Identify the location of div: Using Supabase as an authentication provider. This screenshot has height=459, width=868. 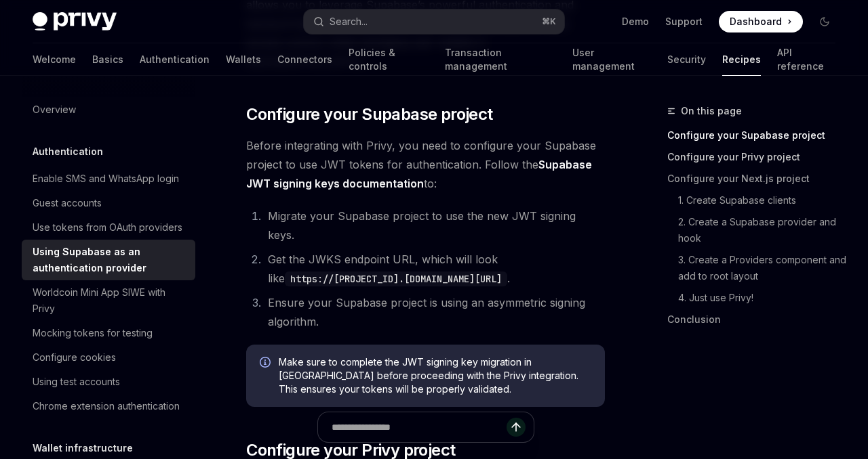
(110, 260).